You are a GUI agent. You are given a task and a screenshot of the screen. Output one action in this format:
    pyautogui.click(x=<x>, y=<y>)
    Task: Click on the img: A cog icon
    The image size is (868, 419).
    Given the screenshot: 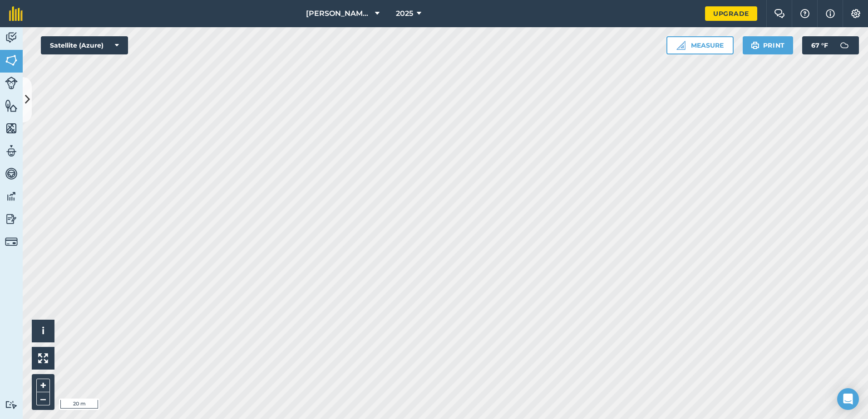 What is the action you would take?
    pyautogui.click(x=855, y=14)
    